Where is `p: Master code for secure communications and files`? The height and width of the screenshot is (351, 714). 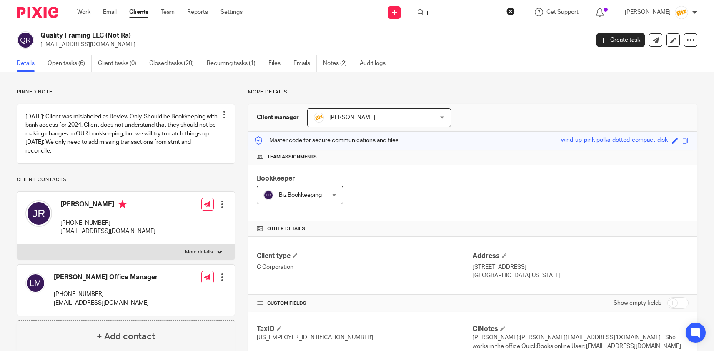 p: Master code for secure communications and files is located at coordinates (327, 141).